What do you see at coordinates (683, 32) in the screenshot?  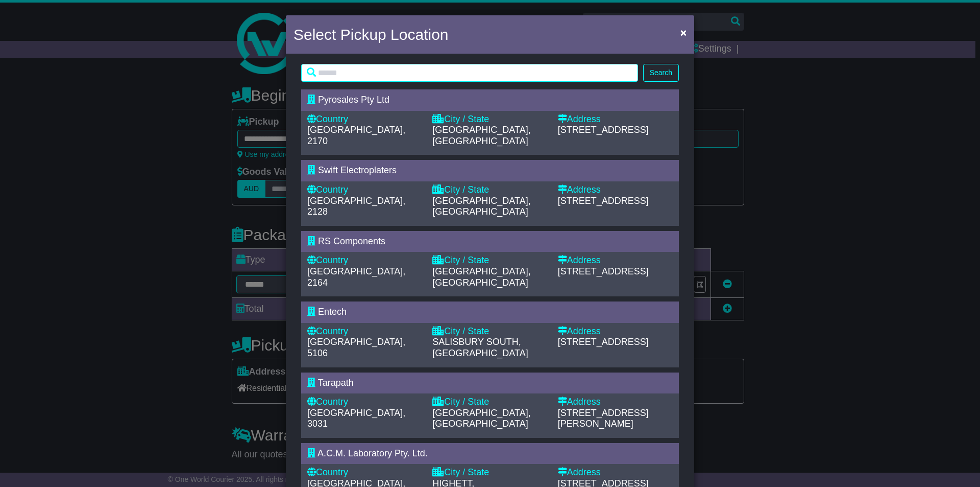 I see `button: Close` at bounding box center [683, 32].